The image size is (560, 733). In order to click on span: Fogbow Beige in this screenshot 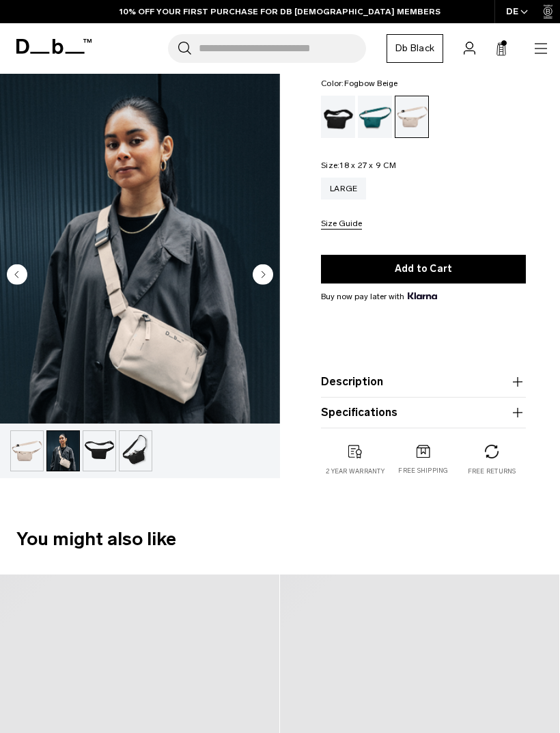, I will do `click(371, 83)`.